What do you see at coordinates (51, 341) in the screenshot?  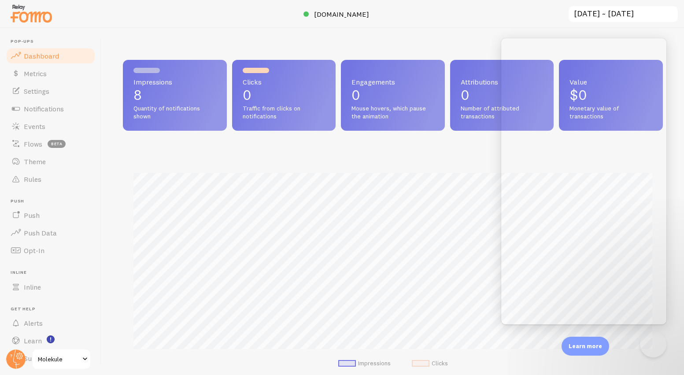 I see `a: Learn` at bounding box center [51, 341].